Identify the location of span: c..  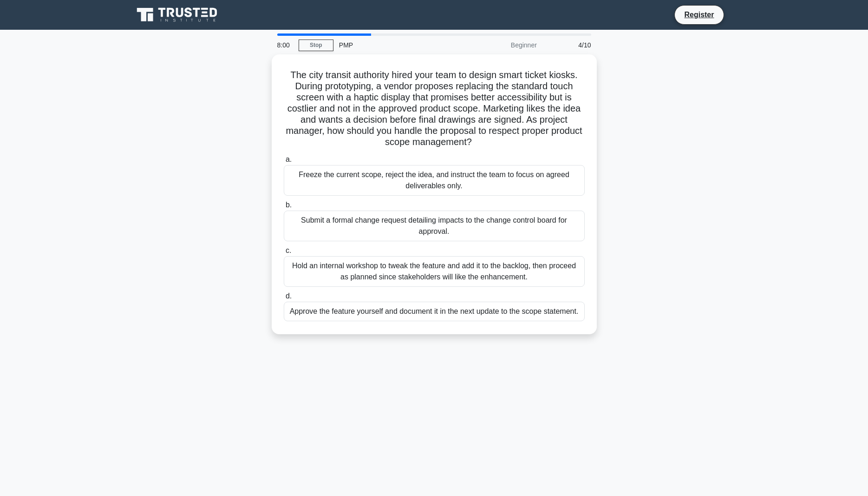
(288, 250).